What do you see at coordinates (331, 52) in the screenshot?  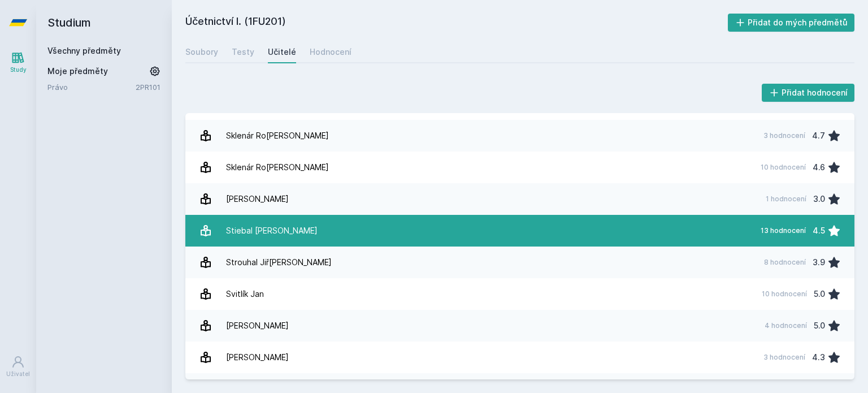 I see `a: Hodnocení` at bounding box center [331, 52].